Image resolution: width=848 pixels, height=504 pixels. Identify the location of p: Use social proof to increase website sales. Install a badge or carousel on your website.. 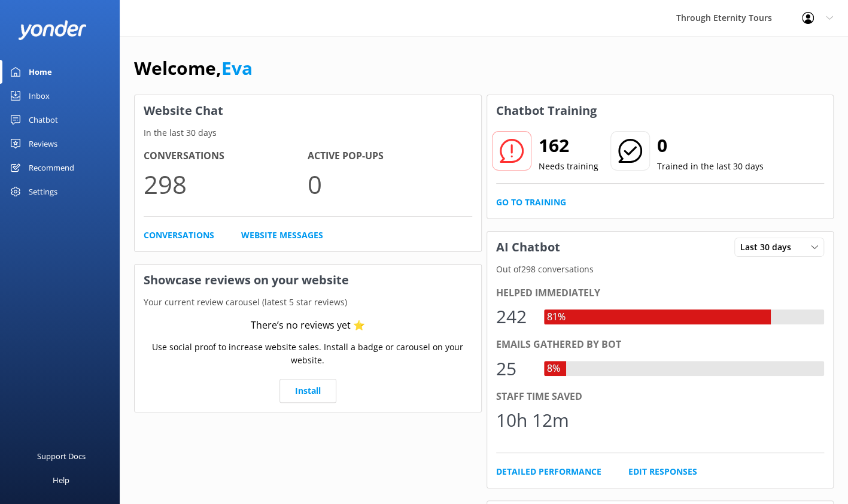
(308, 353).